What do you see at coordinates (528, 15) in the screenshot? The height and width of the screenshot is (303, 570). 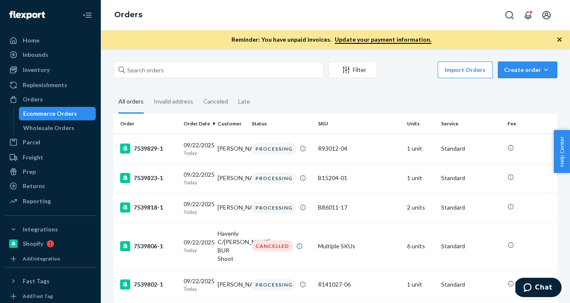 I see `button: Open notifications` at bounding box center [528, 15].